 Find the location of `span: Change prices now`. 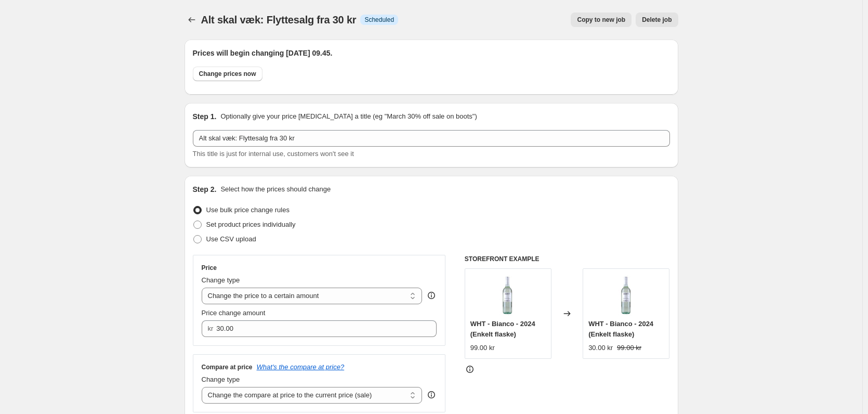

span: Change prices now is located at coordinates (228, 74).